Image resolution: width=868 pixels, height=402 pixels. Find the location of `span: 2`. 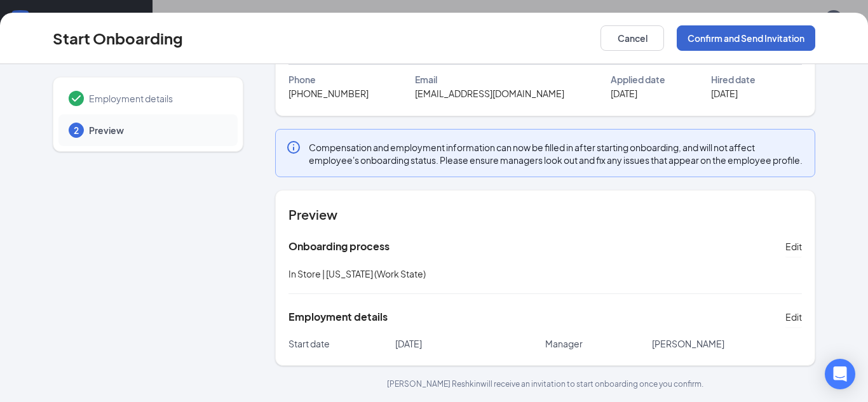

span: 2 is located at coordinates (77, 130).